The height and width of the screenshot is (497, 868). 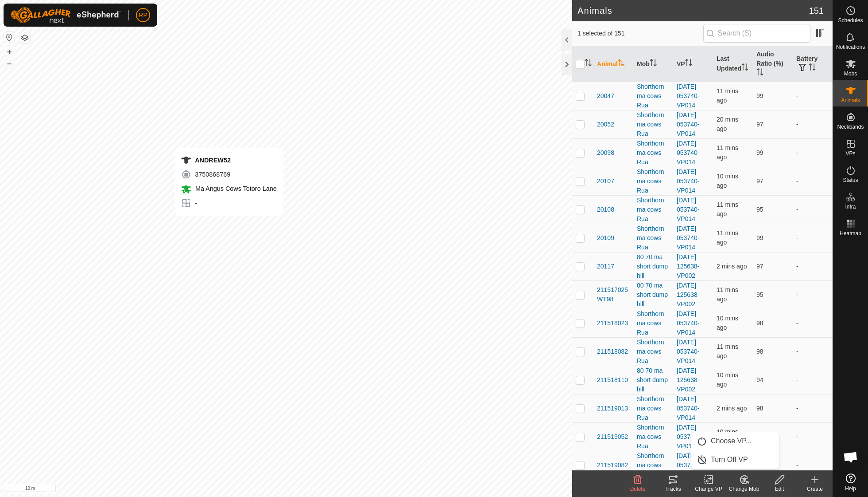 What do you see at coordinates (735, 441) in the screenshot?
I see `li: Choose VP...` at bounding box center [735, 441].